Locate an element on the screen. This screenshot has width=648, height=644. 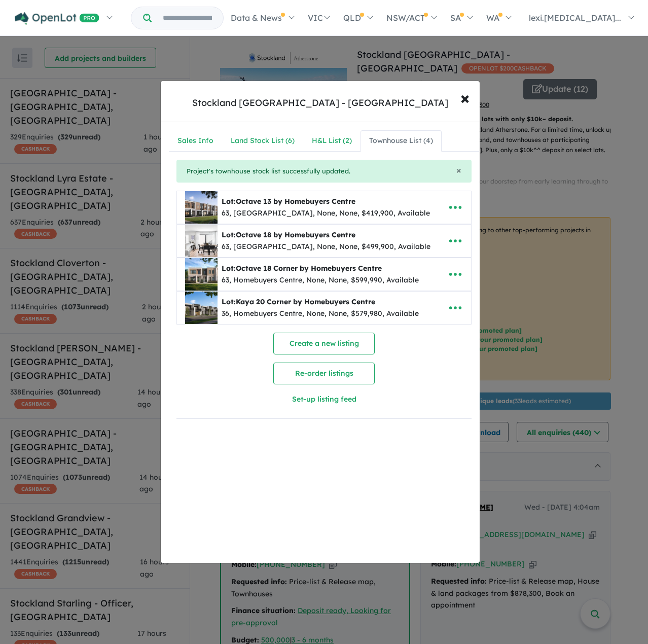
div: Project's townhouse stock list successfully updated. is located at coordinates (324, 172).